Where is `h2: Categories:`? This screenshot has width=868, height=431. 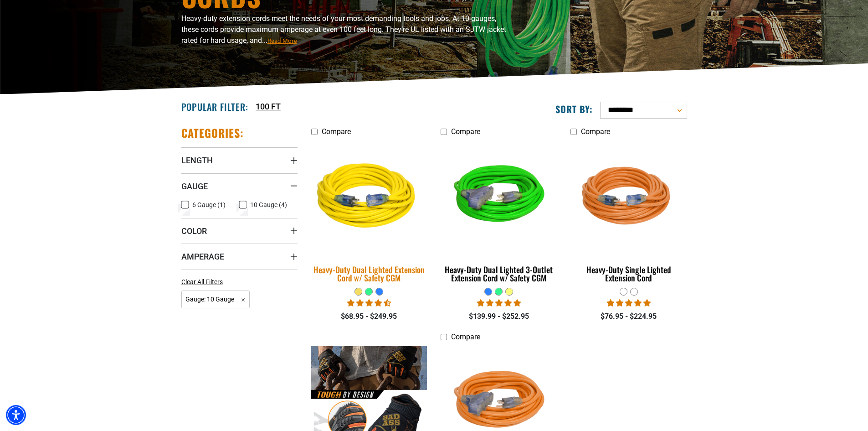
h2: Categories: is located at coordinates (213, 133).